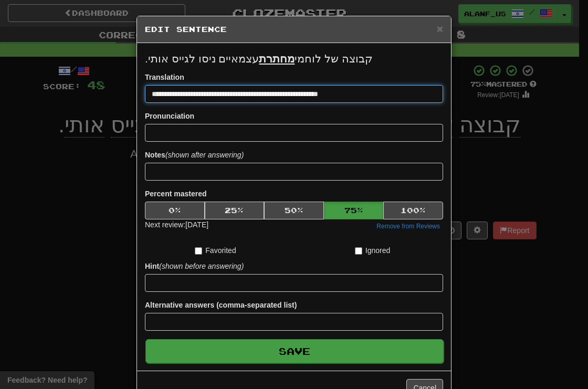 The image size is (588, 389). What do you see at coordinates (276, 58) in the screenshot?
I see `u: מחתרת` at bounding box center [276, 58].